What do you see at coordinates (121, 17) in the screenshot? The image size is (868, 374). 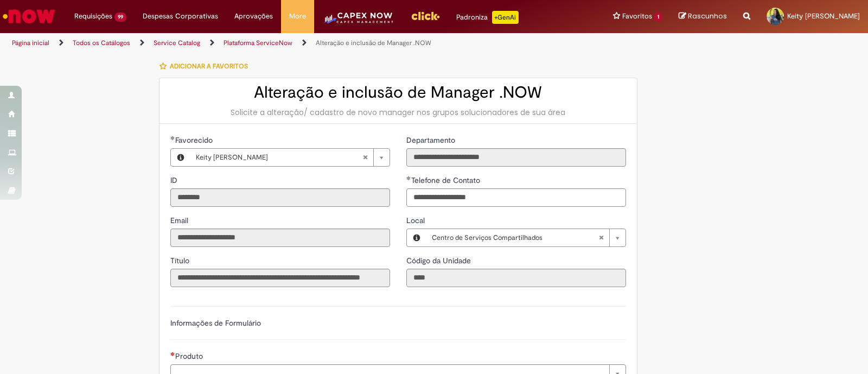 I see `span: 99` at bounding box center [121, 17].